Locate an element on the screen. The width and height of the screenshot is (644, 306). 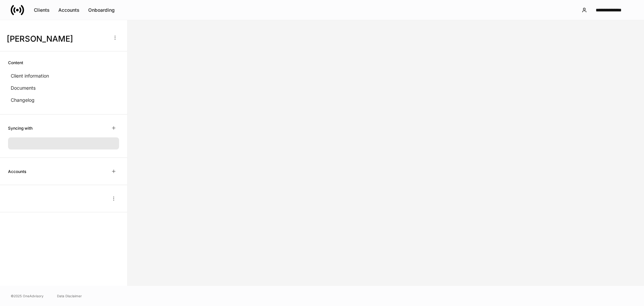
a: Documents is located at coordinates (64, 88).